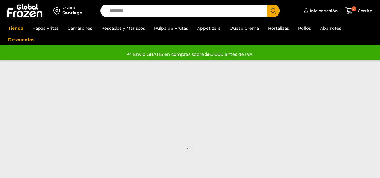 Image resolution: width=380 pixels, height=178 pixels. I want to click on img: address-field-icon.svg, so click(58, 11).